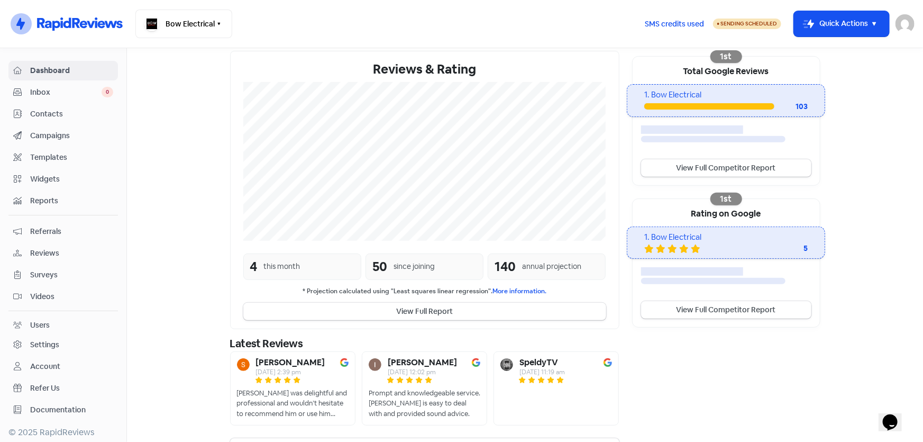  Describe the element at coordinates (63, 388) in the screenshot. I see `a: Refer Us` at that location.